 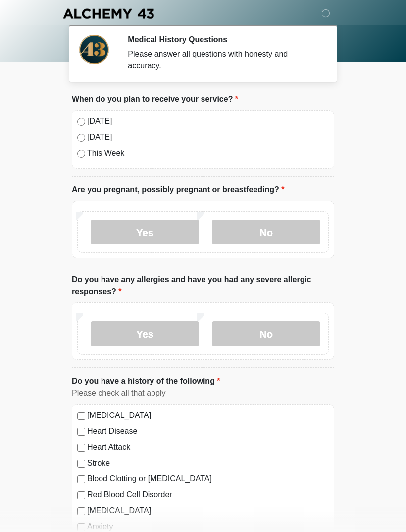 What do you see at coordinates (82, 495) in the screenshot?
I see `input: Red Blood Cell Disorder` at bounding box center [82, 495].